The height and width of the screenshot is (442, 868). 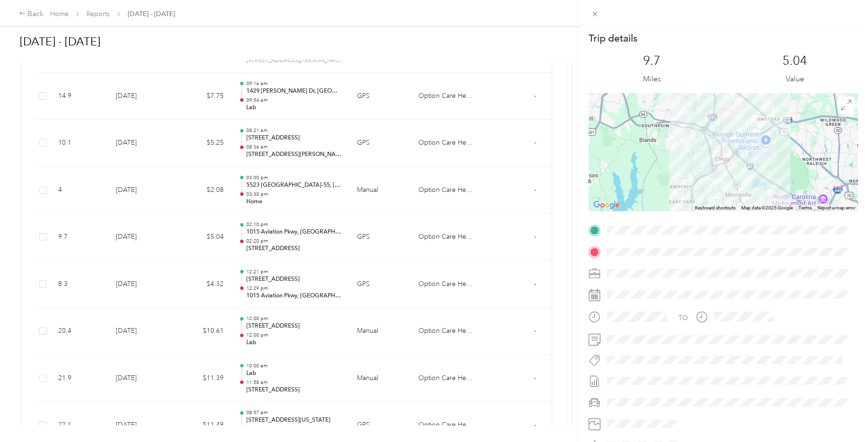 I want to click on a: Terms (opens in new tab), so click(x=805, y=207).